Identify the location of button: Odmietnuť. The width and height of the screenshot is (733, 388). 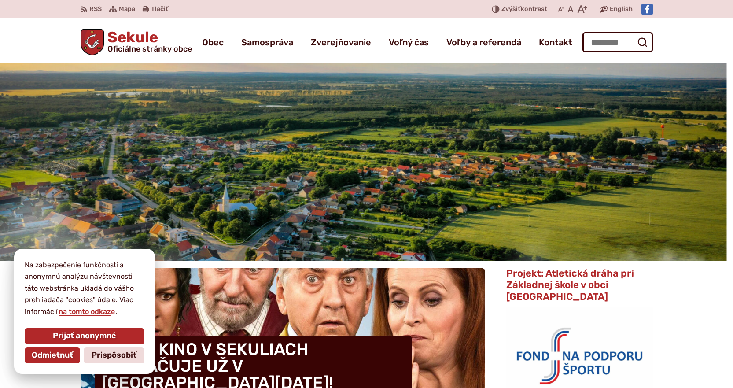
(52, 355).